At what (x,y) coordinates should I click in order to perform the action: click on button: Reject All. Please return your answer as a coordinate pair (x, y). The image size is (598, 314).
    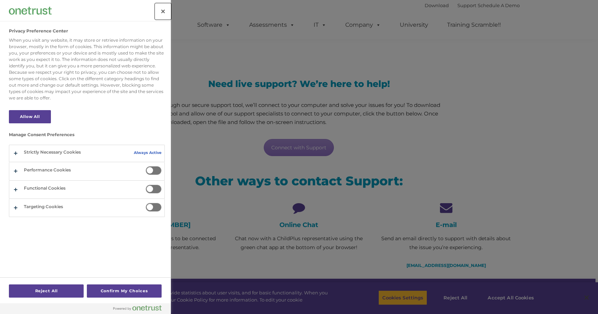
    Looking at the image, I should click on (46, 290).